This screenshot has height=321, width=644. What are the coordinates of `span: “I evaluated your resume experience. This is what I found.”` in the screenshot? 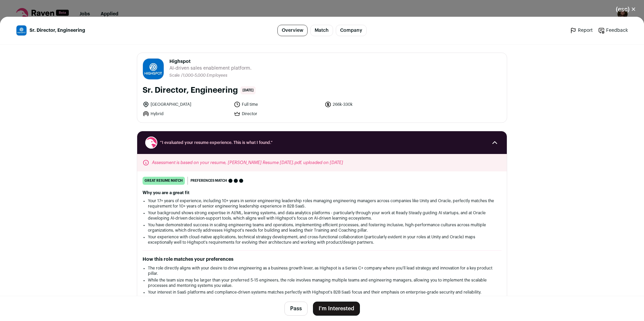 It's located at (322, 143).